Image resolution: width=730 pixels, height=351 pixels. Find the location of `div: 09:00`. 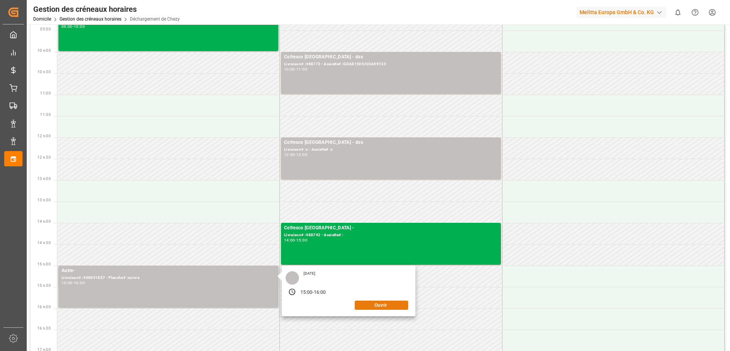

div: 09:00 is located at coordinates (67, 26).